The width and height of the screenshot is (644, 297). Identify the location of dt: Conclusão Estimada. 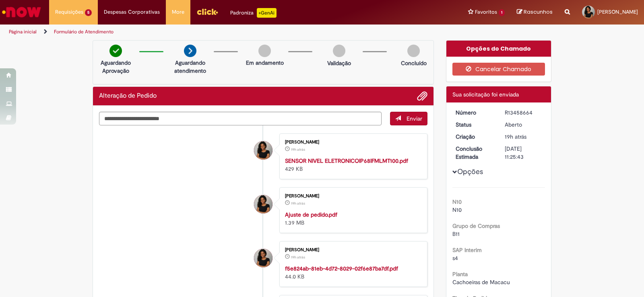
(474, 153).